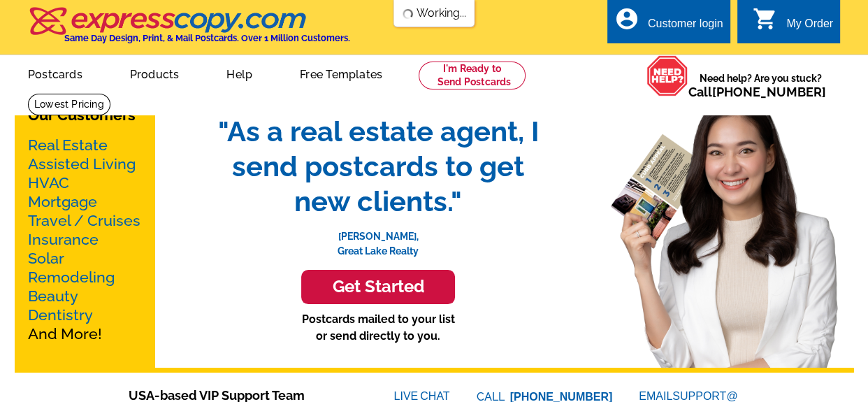 The height and width of the screenshot is (402, 868). What do you see at coordinates (378, 287) in the screenshot?
I see `a: Get Started` at bounding box center [378, 287].